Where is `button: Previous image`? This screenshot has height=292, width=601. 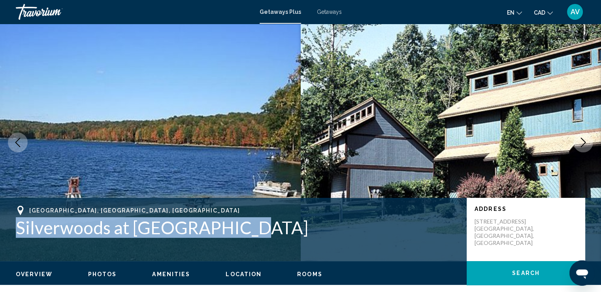
button: Previous image is located at coordinates (18, 142).